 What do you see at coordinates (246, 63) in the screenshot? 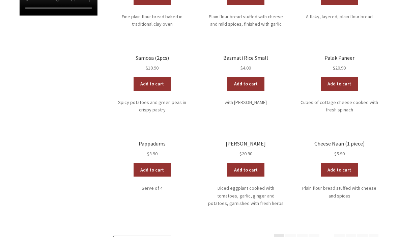
I see `a: Basmati Rice Small $4.00` at bounding box center [246, 63].